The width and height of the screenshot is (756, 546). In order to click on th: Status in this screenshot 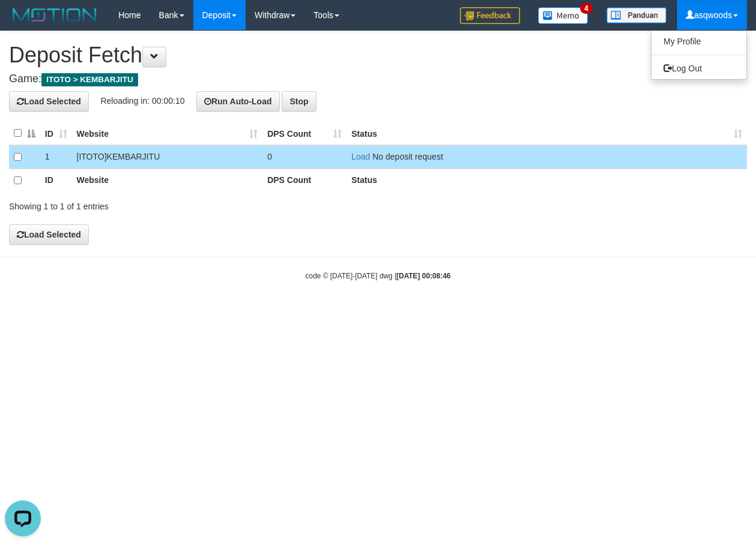, I will do `click(546, 180)`.